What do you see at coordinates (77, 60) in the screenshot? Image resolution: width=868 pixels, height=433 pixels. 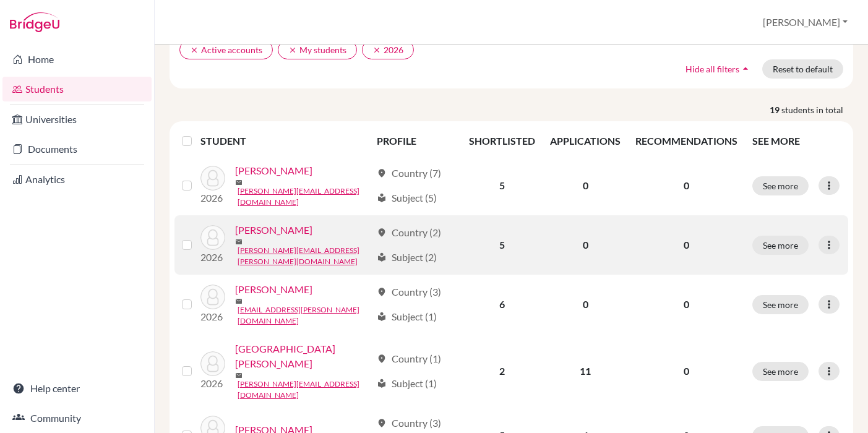 I see `a: Home` at bounding box center [77, 60].